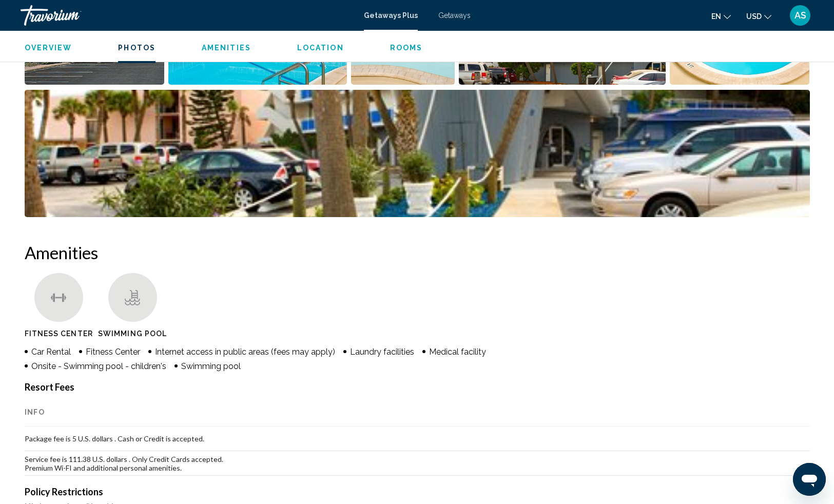 The height and width of the screenshot is (504, 834). What do you see at coordinates (98, 366) in the screenshot?
I see `span: Onsite - Swimming pool - children's` at bounding box center [98, 366].